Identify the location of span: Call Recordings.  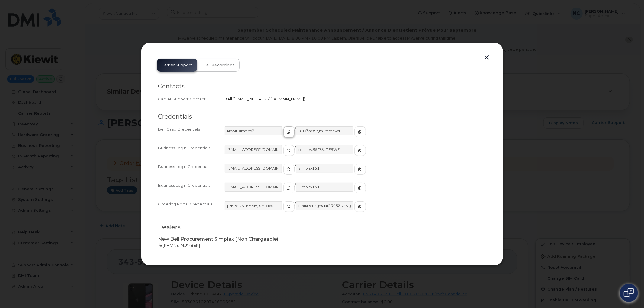
(219, 65).